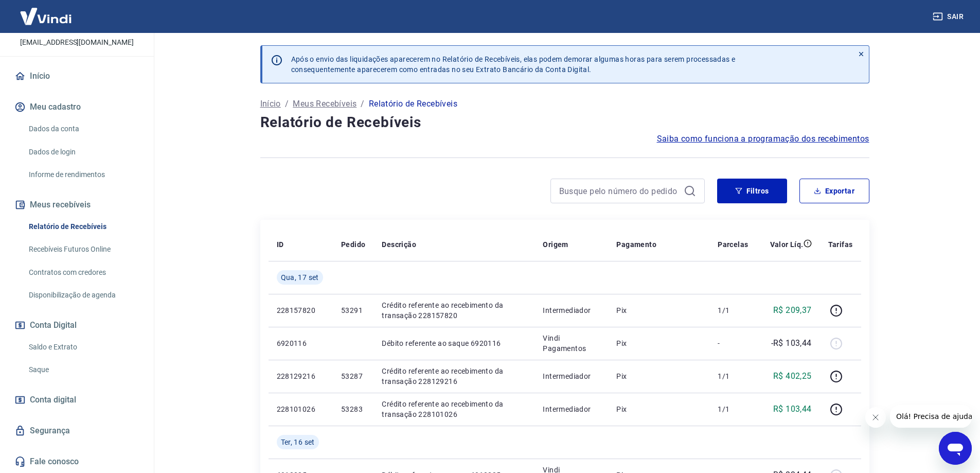 This screenshot has height=473, width=980. What do you see at coordinates (83, 272) in the screenshot?
I see `a: Contratos com credores` at bounding box center [83, 272].